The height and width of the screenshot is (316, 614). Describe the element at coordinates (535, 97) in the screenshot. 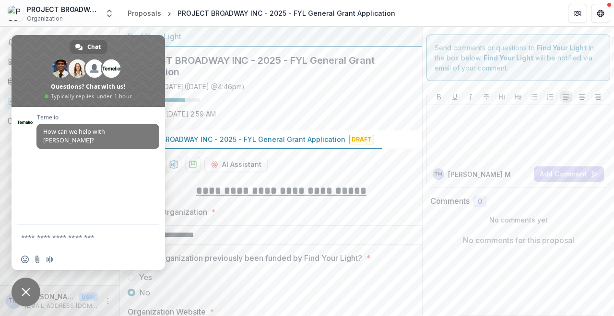

I see `button: Bullet List` at that location.